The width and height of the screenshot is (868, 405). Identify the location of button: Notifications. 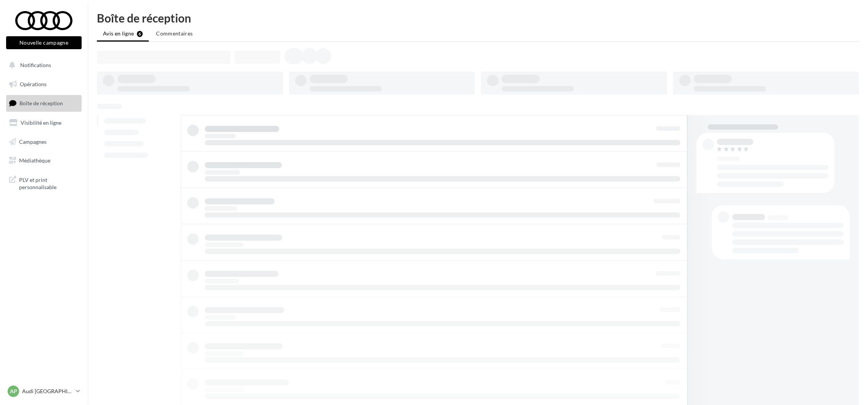
(42, 66).